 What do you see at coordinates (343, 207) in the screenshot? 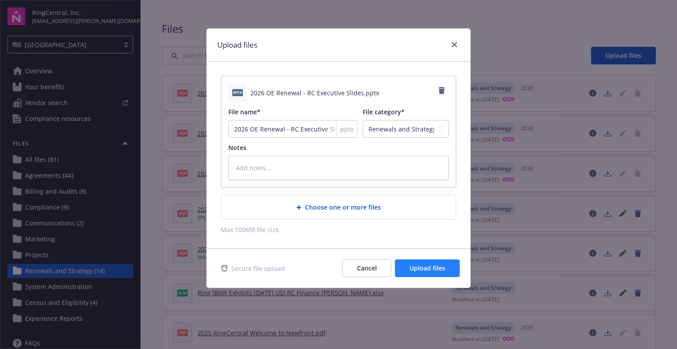
I see `span: Choose one or more files` at bounding box center [343, 207].